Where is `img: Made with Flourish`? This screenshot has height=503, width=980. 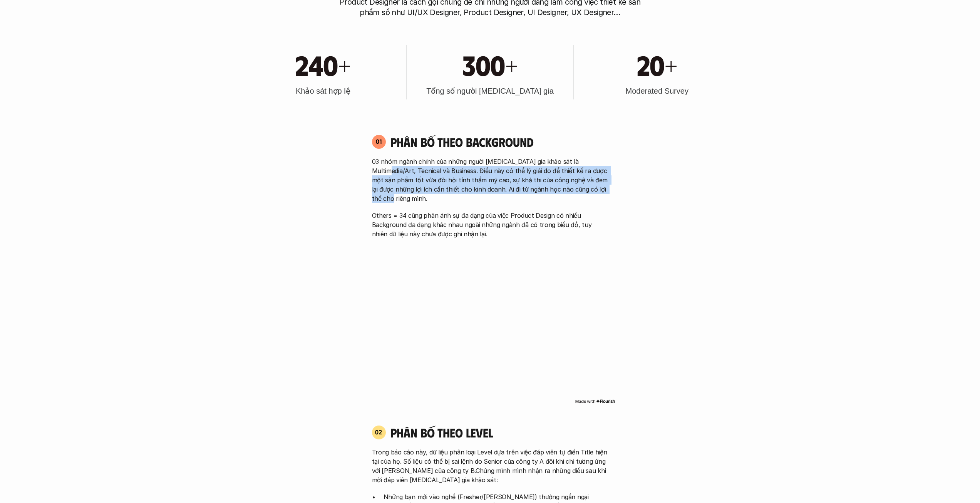 img: Made with Flourish is located at coordinates (595, 401).